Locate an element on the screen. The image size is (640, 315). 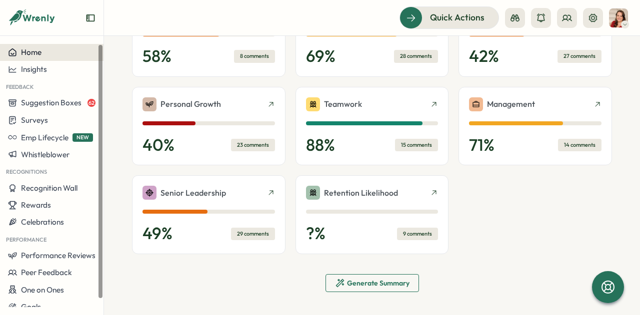
span: Insights is located at coordinates (34, 69).